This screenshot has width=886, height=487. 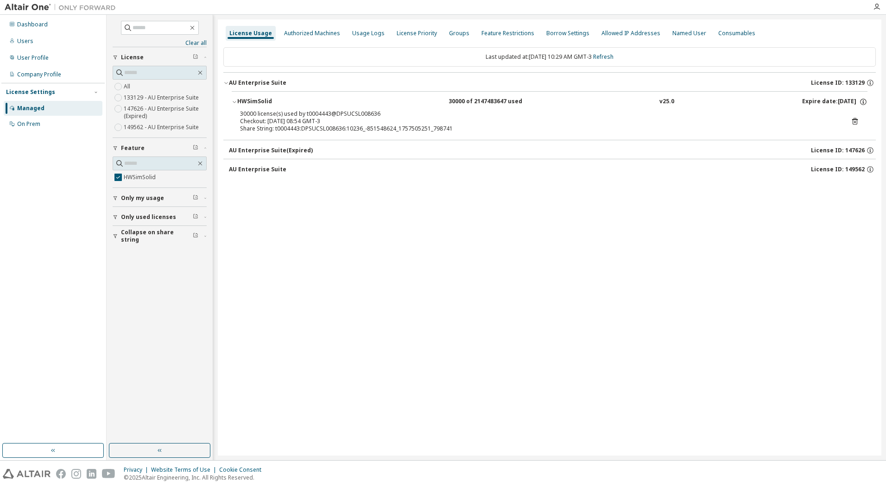 What do you see at coordinates (108, 474) in the screenshot?
I see `img: youtube.svg` at bounding box center [108, 474].